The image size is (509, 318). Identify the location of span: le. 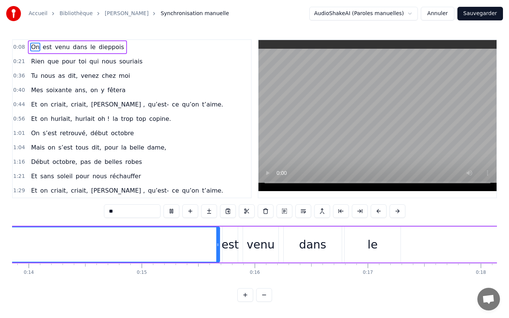
(93, 47).